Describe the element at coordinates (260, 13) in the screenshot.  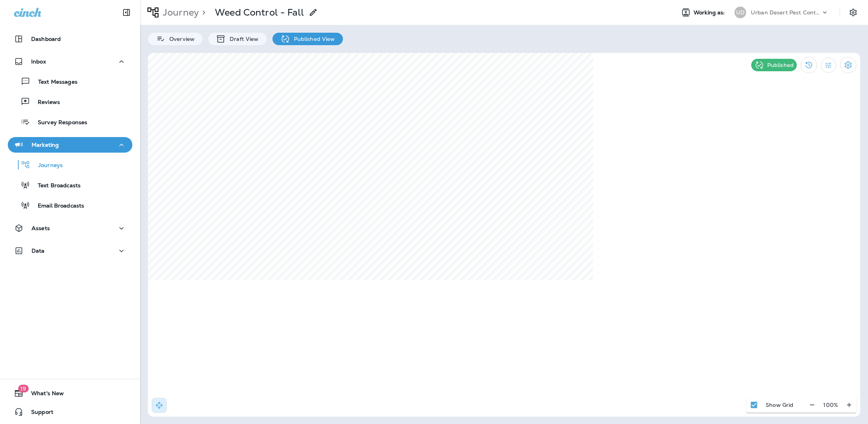
I see `div: Weed Control - Fall` at that location.